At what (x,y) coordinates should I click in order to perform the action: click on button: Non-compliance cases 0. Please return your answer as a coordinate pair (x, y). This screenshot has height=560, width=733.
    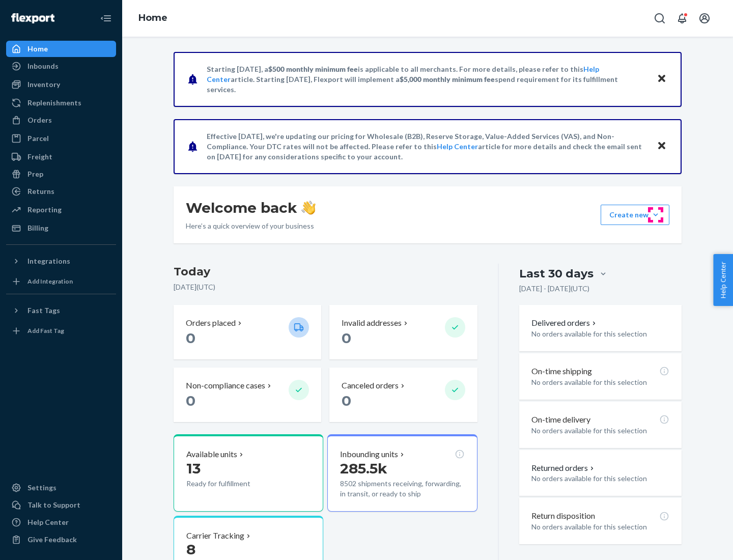
    Looking at the image, I should click on (247, 394).